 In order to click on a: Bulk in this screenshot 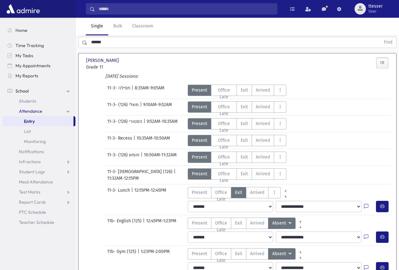, I will do `click(118, 26)`.